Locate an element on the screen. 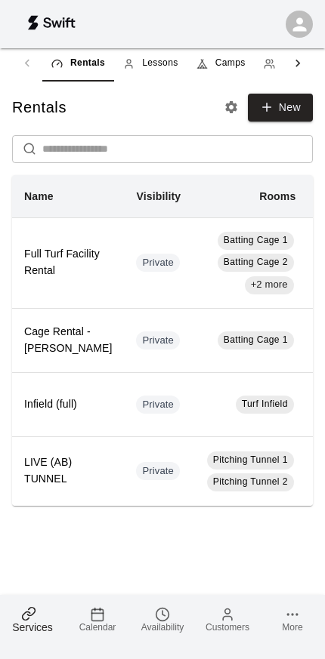 Image resolution: width=325 pixels, height=659 pixels. span: Services is located at coordinates (32, 627).